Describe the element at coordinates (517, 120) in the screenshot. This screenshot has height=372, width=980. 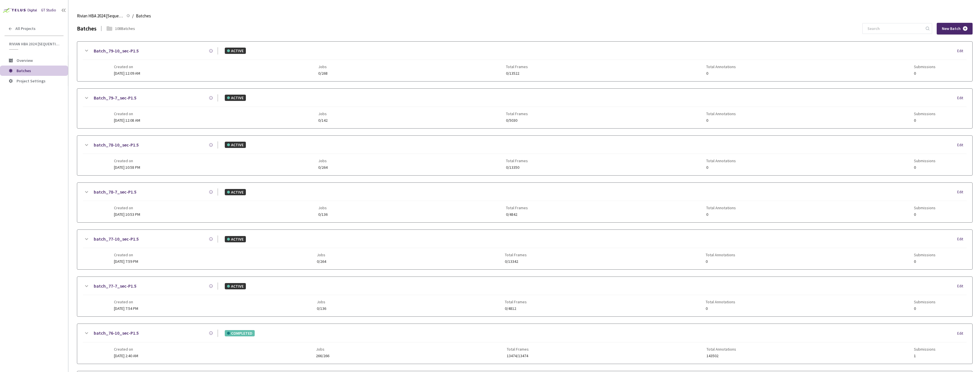
I see `span: 0/5030` at that location.